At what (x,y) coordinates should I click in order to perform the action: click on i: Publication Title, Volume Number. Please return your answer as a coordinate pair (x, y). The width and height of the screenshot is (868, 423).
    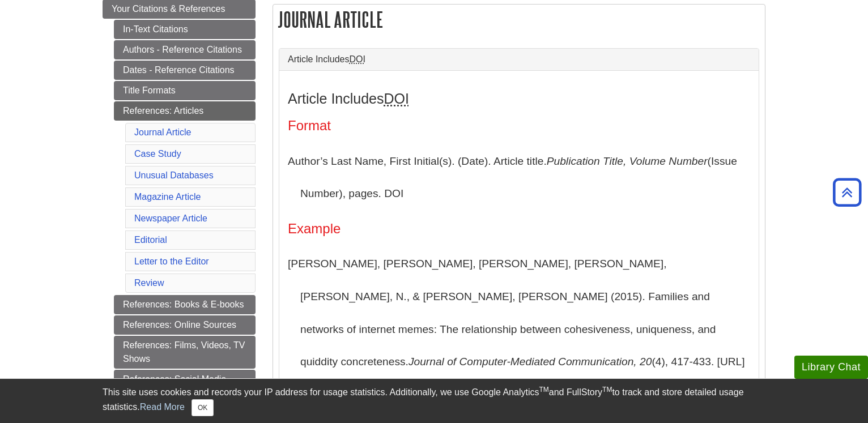
    Looking at the image, I should click on (627, 161).